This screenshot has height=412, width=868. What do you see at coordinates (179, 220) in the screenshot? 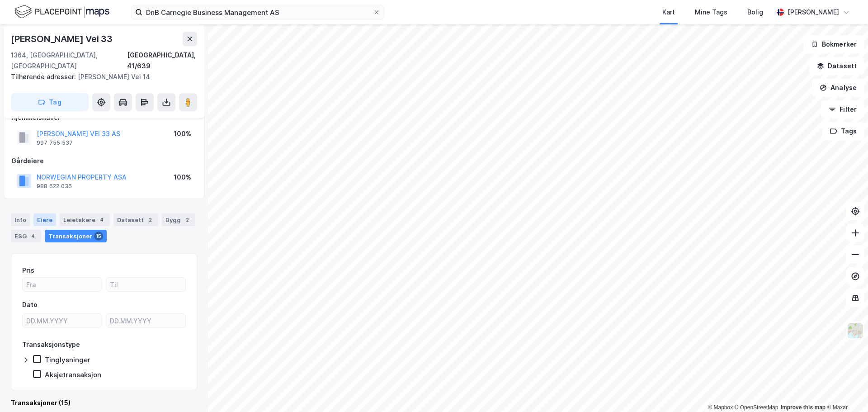
I see `div: Bygg` at bounding box center [179, 220].